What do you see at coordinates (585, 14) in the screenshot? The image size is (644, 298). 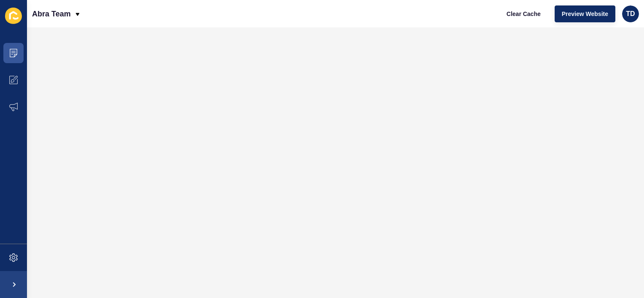 I see `button: Preview Website` at bounding box center [585, 14].